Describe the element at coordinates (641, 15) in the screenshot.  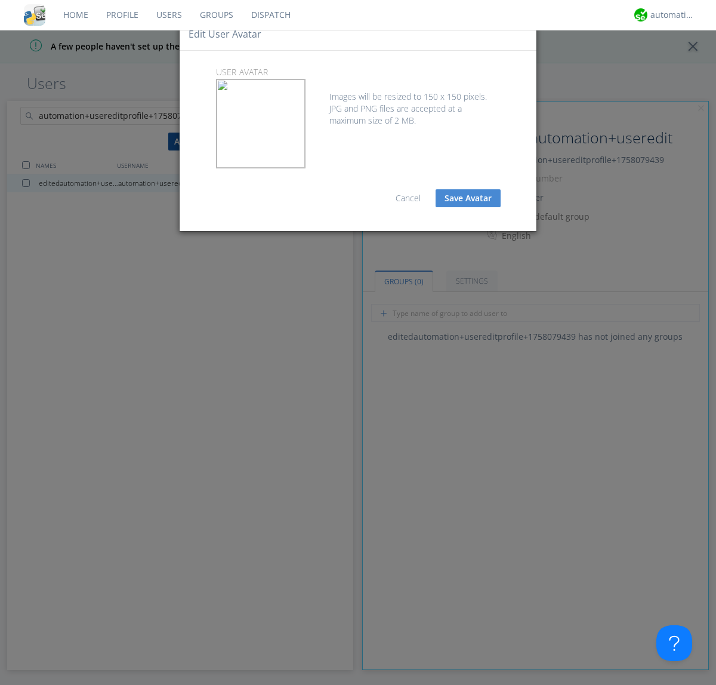
I see `img: d2d01cd9b4174d08988066c6d424eccd` at that location.